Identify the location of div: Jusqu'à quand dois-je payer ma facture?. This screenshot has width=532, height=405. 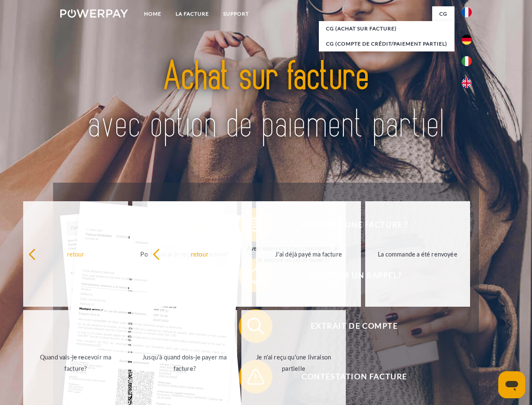
(185, 363).